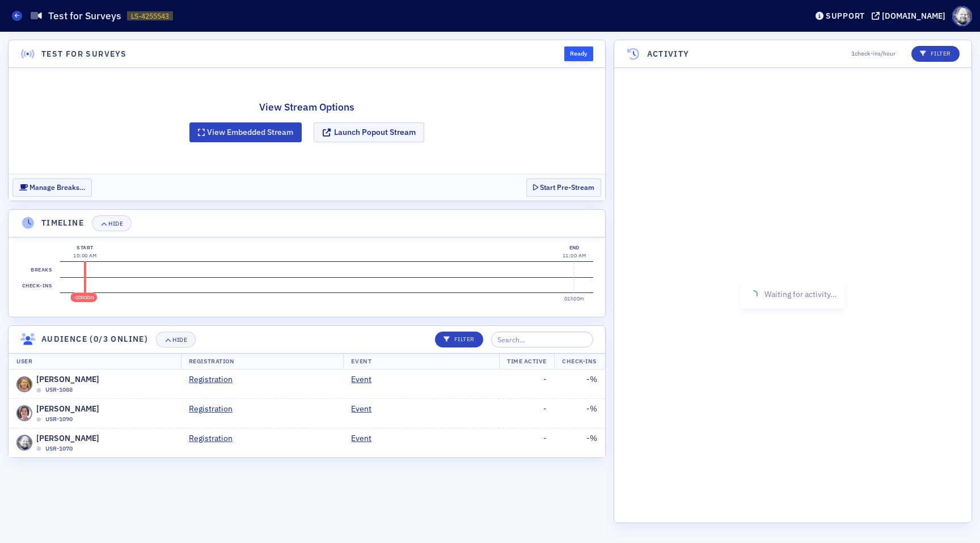 The image size is (980, 543). Describe the element at coordinates (85, 248) in the screenshot. I see `div: Start` at that location.